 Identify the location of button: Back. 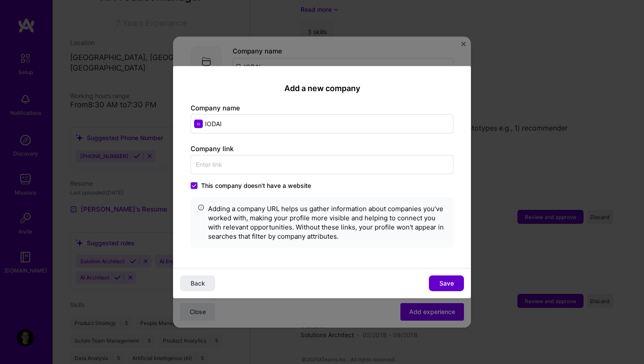
(198, 283).